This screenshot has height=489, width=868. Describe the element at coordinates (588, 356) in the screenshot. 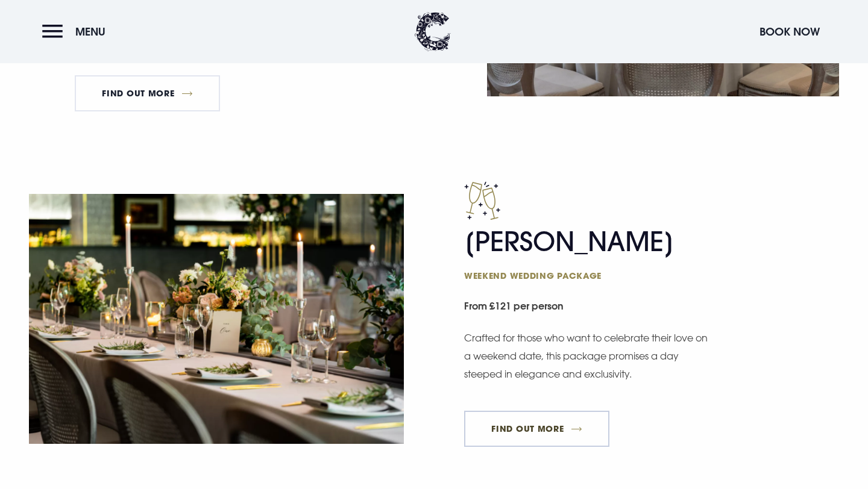

I see `p: Crafted for those who want to celebrate their love on a weekend date, this package promises a day...` at that location.